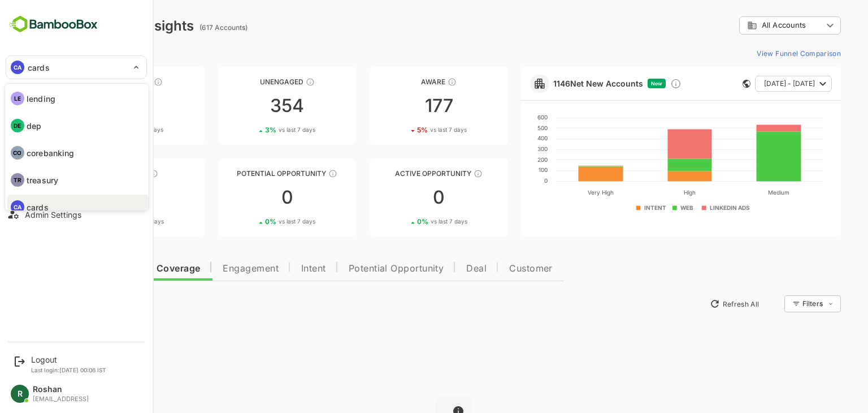 This screenshot has height=413, width=868. What do you see at coordinates (690, 208) in the screenshot?
I see `text: LINKEDIN ADS` at bounding box center [690, 208].